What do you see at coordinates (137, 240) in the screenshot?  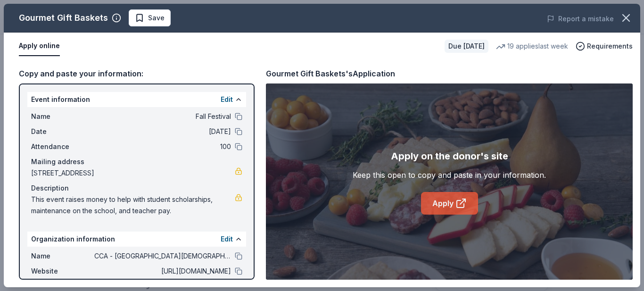 I see `div: Organization information` at bounding box center [137, 240].